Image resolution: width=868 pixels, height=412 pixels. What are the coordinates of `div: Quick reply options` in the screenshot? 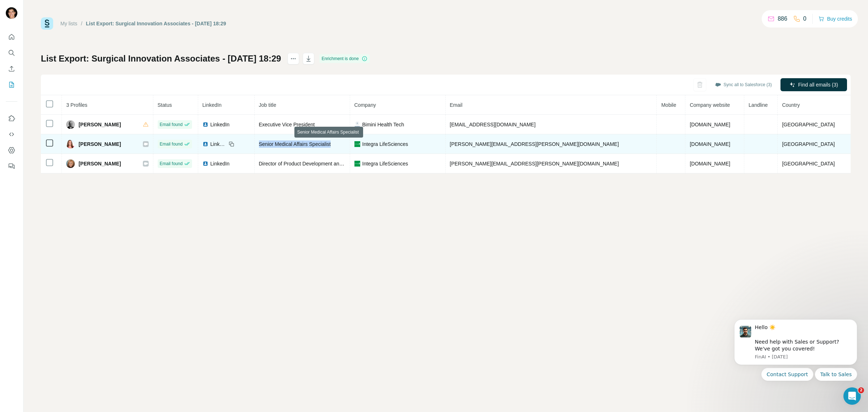 It's located at (72, 64).